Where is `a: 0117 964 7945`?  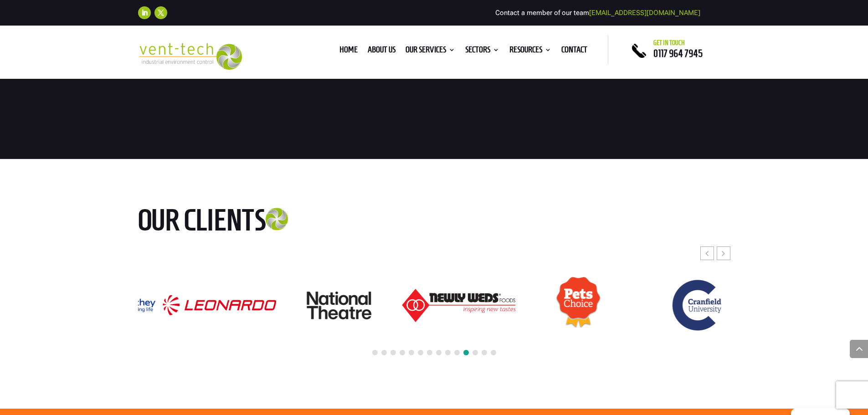 a: 0117 964 7945 is located at coordinates (678, 53).